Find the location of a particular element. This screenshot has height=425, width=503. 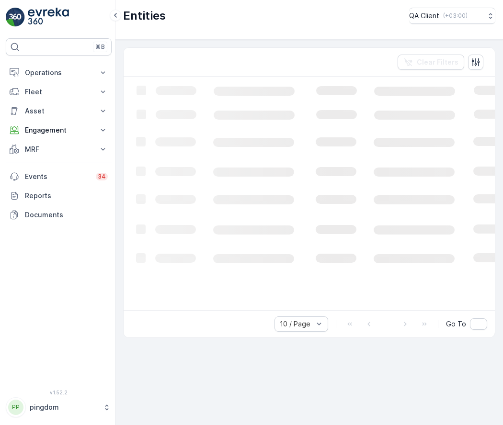

p: Asset is located at coordinates (58, 111).